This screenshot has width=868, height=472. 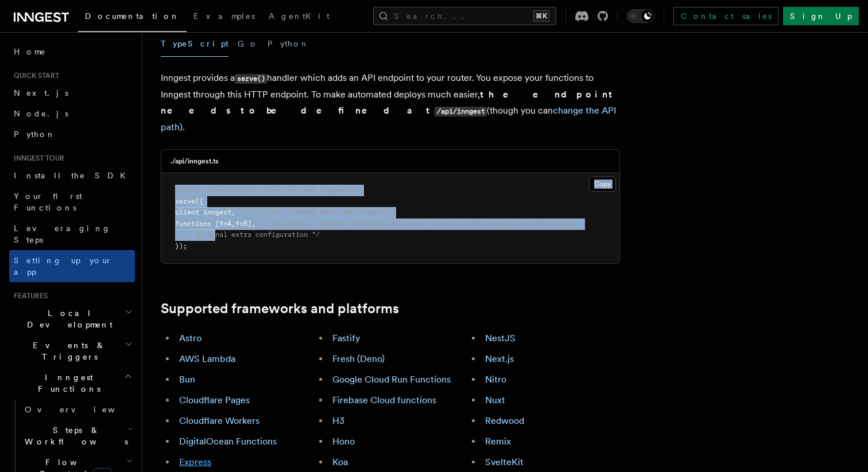 What do you see at coordinates (288, 43) in the screenshot?
I see `button: Python` at bounding box center [288, 43].